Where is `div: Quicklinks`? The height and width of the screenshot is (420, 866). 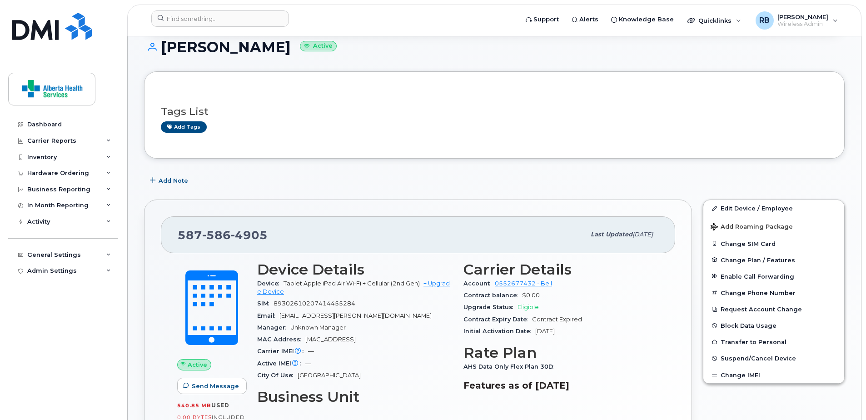 div: Quicklinks is located at coordinates (714, 20).